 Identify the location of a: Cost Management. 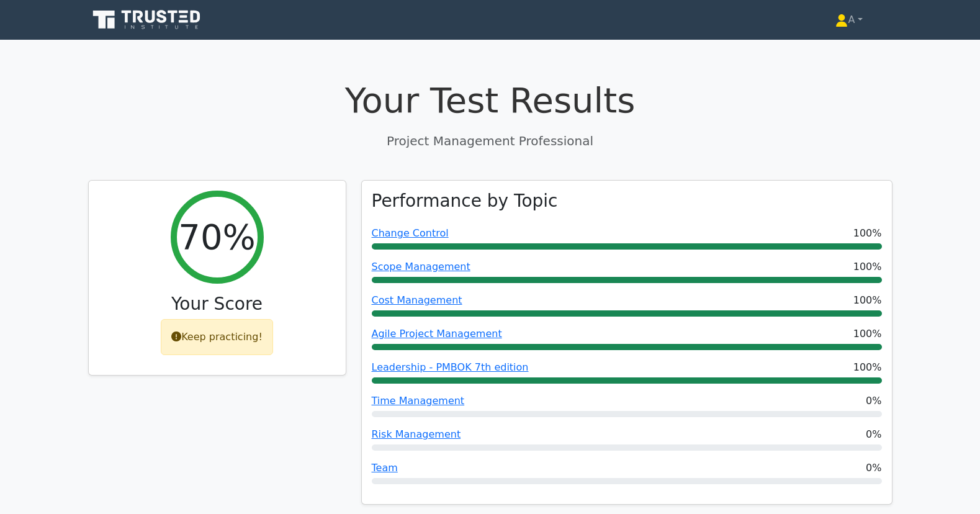
(417, 299).